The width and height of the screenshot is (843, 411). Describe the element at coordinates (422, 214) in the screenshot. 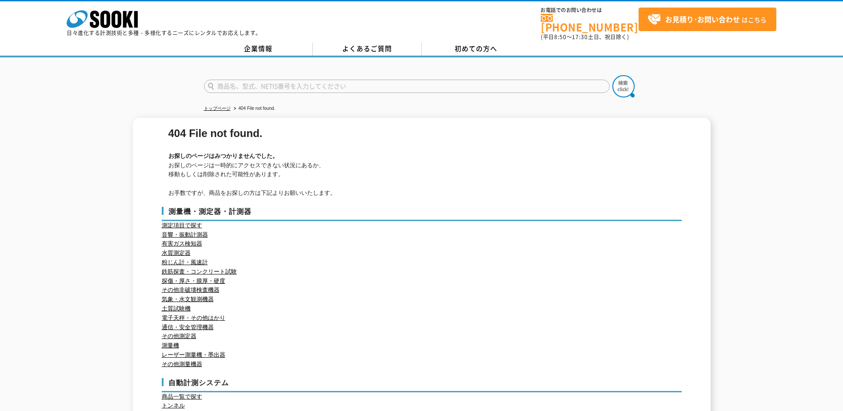

I see `h3: 測量機・測定器・計測器` at that location.